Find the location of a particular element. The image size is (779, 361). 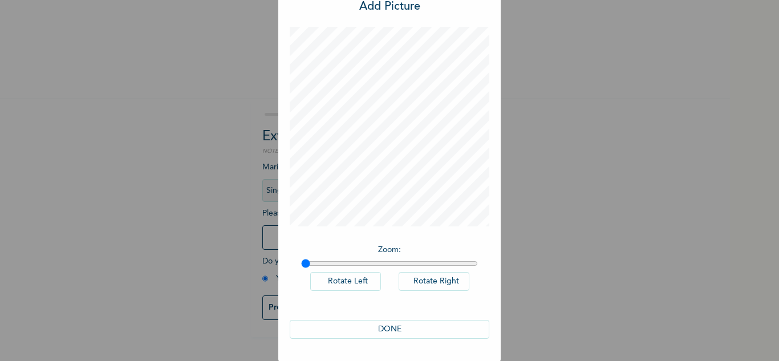

button: Rotate Right is located at coordinates (434, 281).